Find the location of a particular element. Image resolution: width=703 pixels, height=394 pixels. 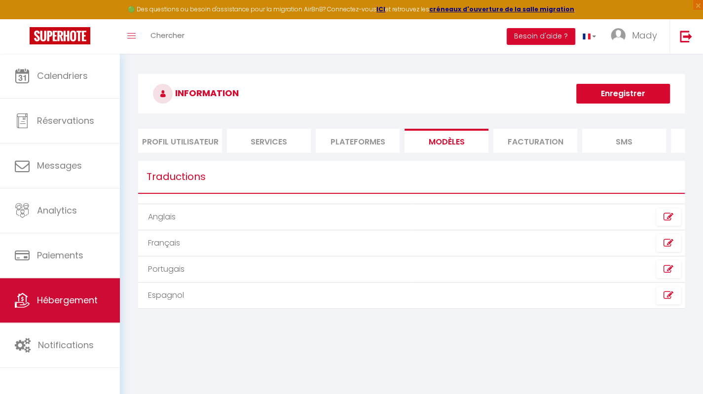

span: Messages is located at coordinates (59, 165).